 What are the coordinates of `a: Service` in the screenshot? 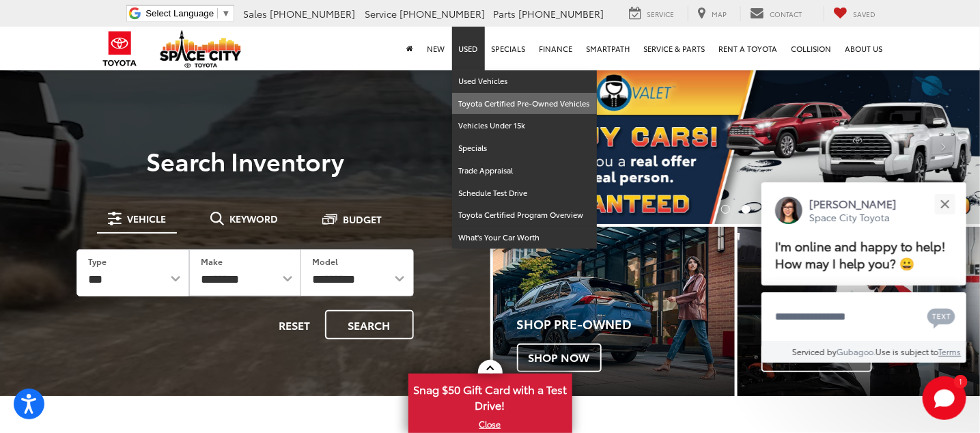 It's located at (652, 13).